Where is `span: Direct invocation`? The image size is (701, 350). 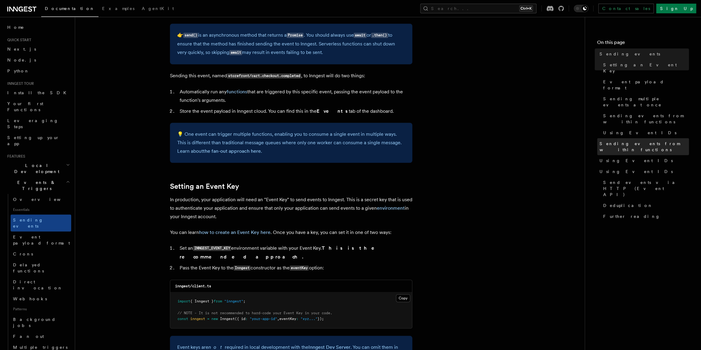
span: Direct invocation is located at coordinates (38, 285).